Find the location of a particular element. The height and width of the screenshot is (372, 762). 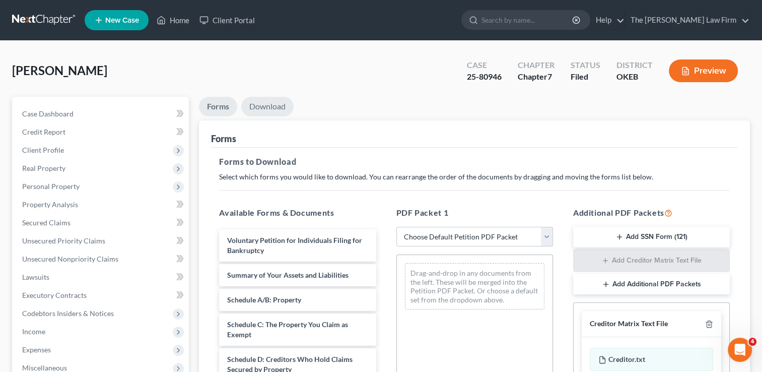

div: Drag-and-drop in any documents from the left. These will be merged into the Petition PDF Packet. ... is located at coordinates (475, 286).